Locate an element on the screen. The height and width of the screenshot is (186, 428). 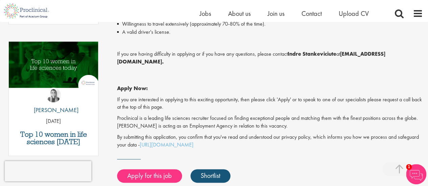
p: Proclinical is a leading life sciences recruiter focused on finding exceptional people and matchi... is located at coordinates (270, 122).